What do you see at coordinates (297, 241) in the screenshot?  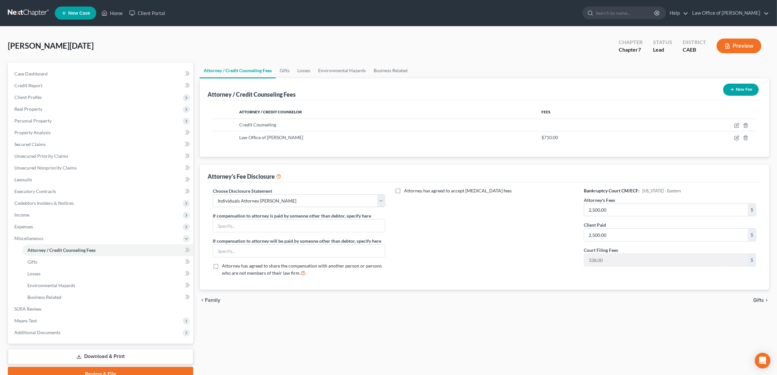 I see `label: If compensation to attorney will be paid by someone other than debtor, specify here` at bounding box center [297, 241].